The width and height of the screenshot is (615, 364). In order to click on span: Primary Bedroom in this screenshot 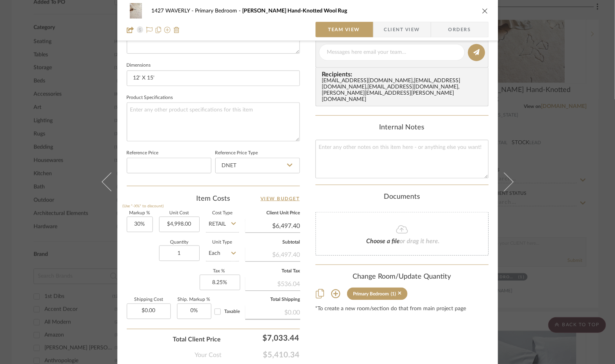, I will do `click(219, 11)`.